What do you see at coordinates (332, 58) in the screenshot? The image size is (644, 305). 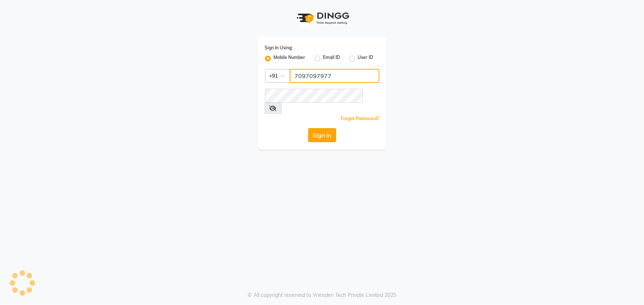 I see `label: Email ID` at bounding box center [332, 58].